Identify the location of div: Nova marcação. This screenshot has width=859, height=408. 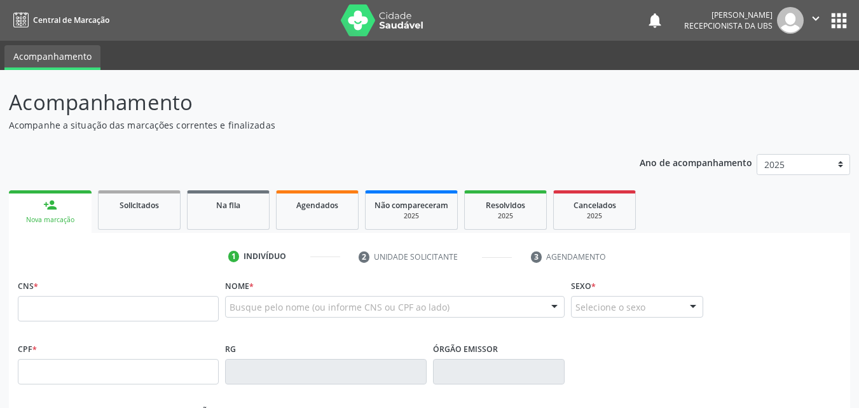
(50, 219).